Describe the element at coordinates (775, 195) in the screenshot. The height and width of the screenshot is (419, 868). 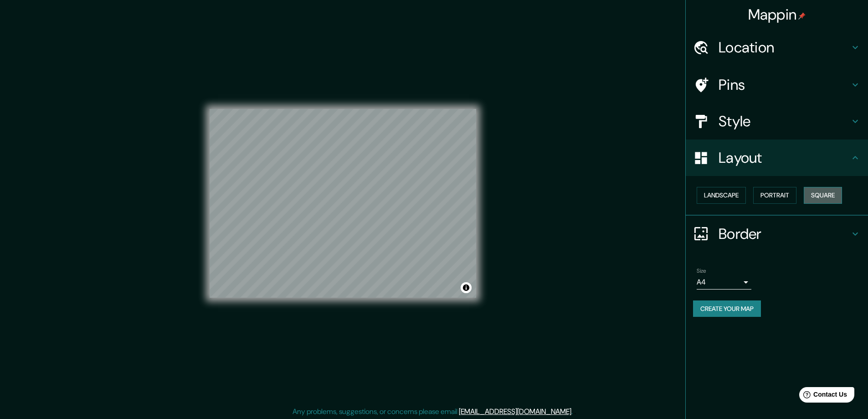
I see `button: Portrait` at that location.